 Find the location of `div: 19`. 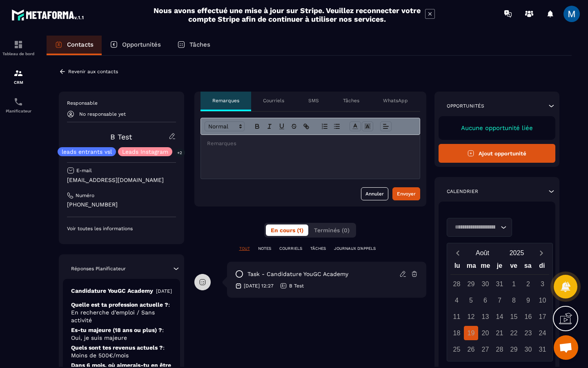

div: 19 is located at coordinates (471, 333).